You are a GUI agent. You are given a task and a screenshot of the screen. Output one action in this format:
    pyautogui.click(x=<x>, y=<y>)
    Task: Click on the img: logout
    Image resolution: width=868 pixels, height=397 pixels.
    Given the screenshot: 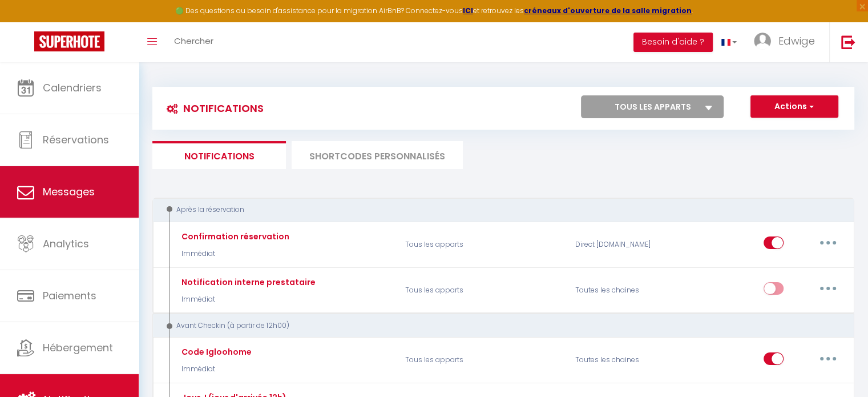 What is the action you would take?
    pyautogui.click(x=847, y=42)
    